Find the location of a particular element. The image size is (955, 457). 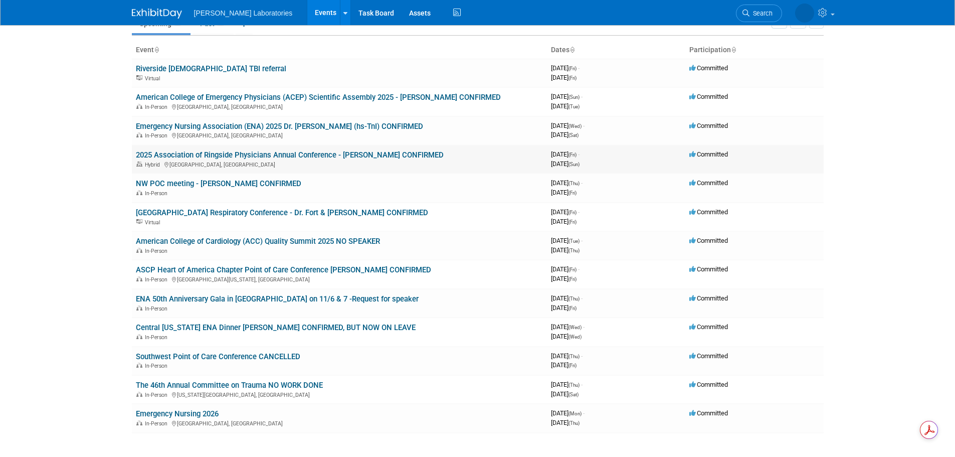

a: Emergency Nursing 2026 is located at coordinates (177, 413).